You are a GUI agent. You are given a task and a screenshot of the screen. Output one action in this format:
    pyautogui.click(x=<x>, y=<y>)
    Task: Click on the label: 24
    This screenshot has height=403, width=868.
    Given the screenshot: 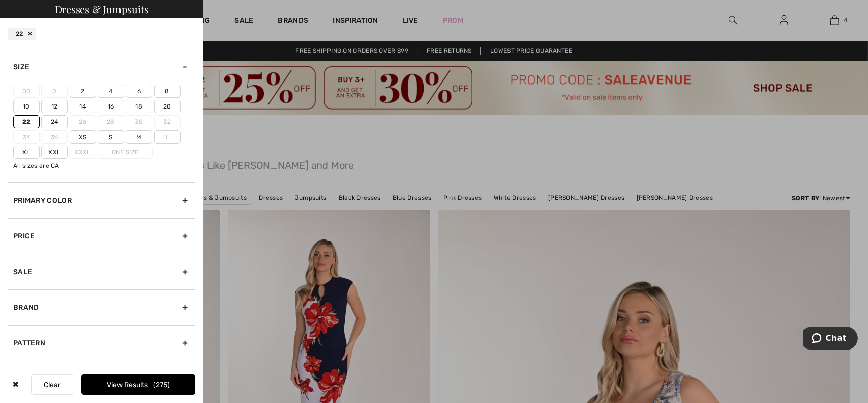 What is the action you would take?
    pyautogui.click(x=55, y=122)
    